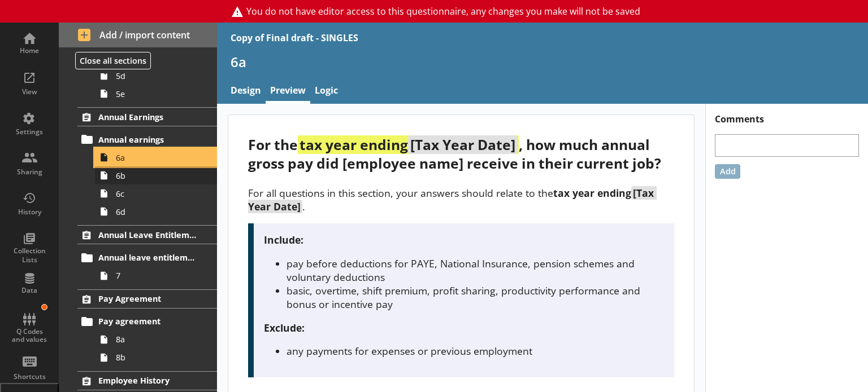 The width and height of the screenshot is (868, 392). Describe the element at coordinates (148, 117) in the screenshot. I see `span: Annual Earnings` at that location.